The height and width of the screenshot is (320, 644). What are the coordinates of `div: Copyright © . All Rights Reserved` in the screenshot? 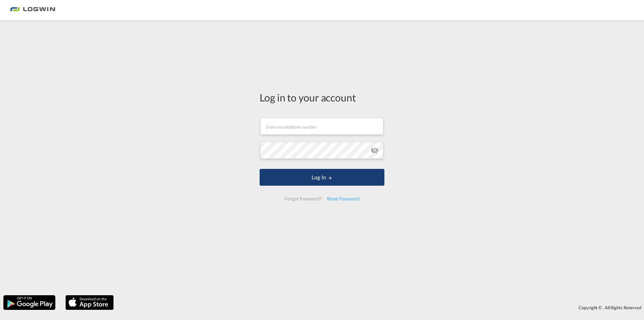 It's located at (380, 307).